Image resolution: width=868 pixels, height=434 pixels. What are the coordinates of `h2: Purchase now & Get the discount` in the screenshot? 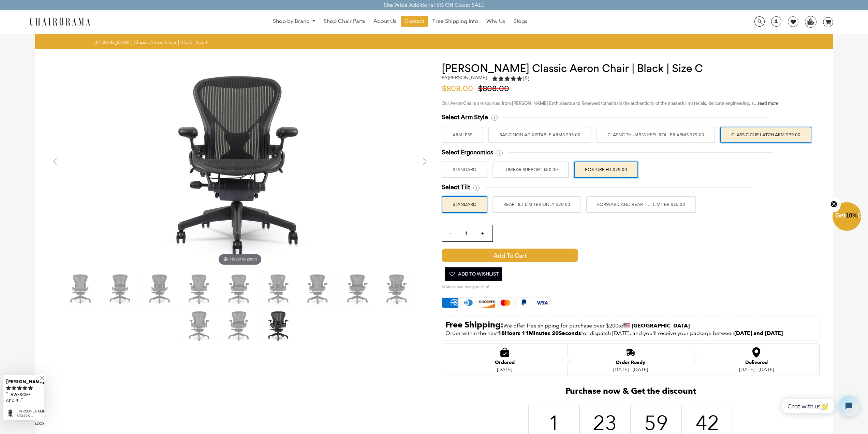 It's located at (630, 393).